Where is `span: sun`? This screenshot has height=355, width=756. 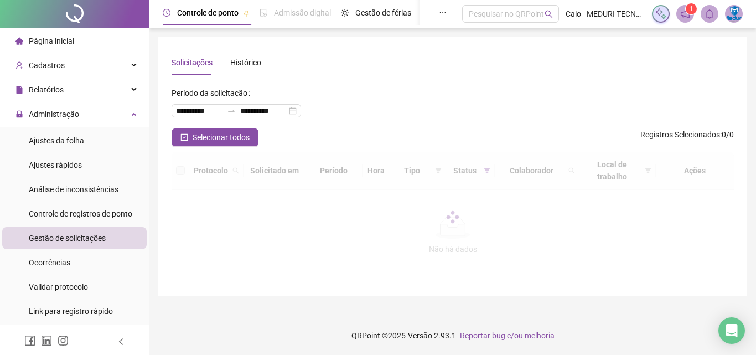
span: sun is located at coordinates (345, 13).